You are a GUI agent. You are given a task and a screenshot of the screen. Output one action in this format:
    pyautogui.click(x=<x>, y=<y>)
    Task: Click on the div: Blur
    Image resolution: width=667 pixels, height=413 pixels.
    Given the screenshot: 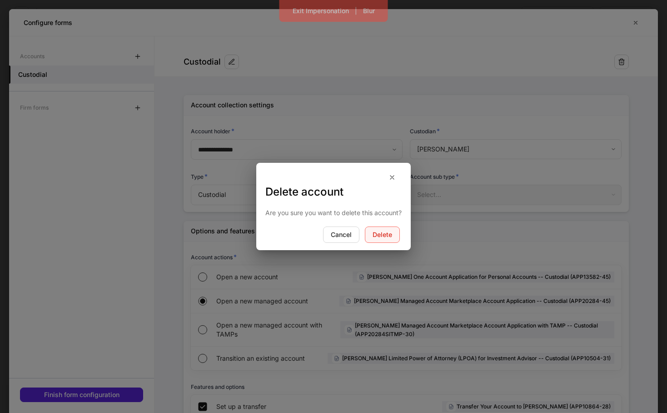 What is the action you would take?
    pyautogui.click(x=369, y=11)
    